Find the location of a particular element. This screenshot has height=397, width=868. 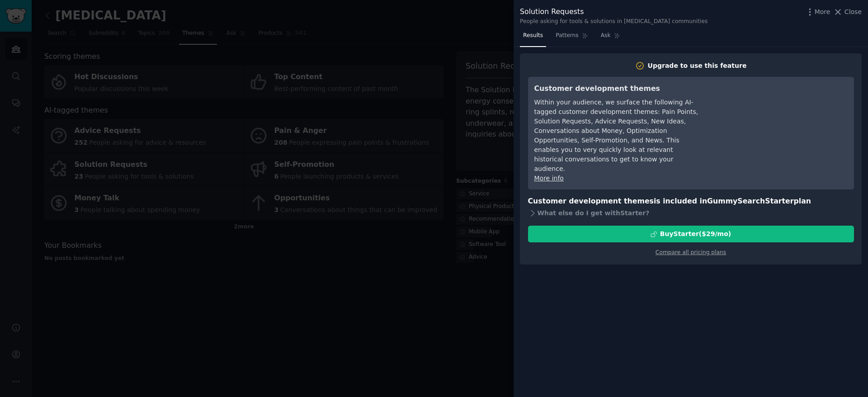

div: What else do I get with Starter ? is located at coordinates (691, 213).